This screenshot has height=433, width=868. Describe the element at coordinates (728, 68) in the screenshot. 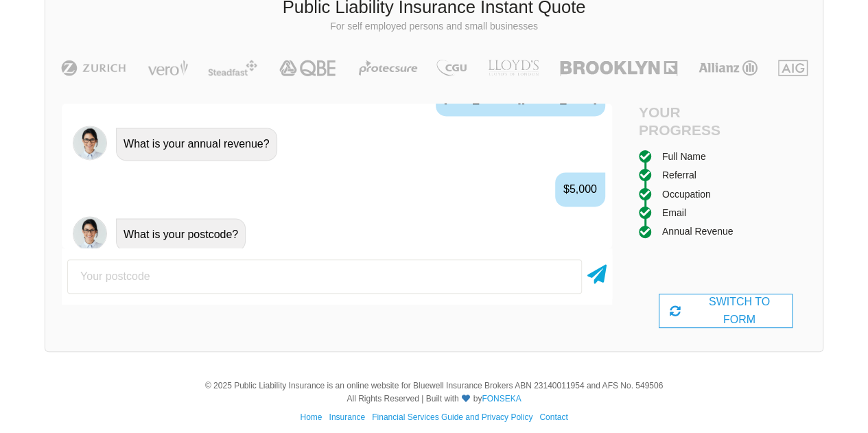

I see `img: Allianz | Public Liability Insurance` at that location.